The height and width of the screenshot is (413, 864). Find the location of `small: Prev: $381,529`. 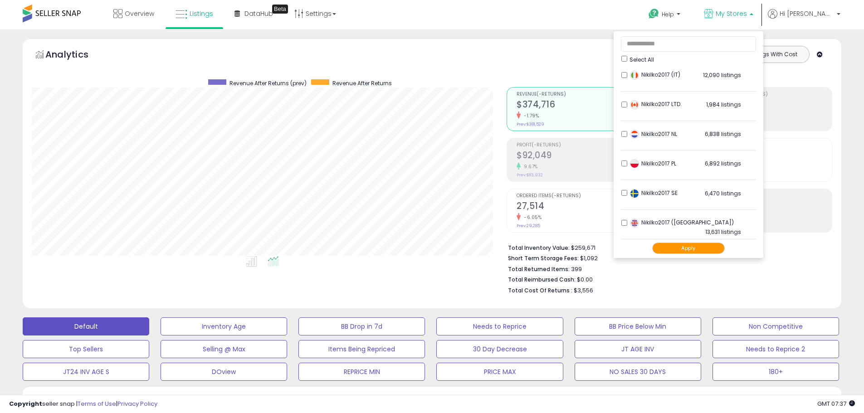

small: Prev: $381,529 is located at coordinates (530, 124).